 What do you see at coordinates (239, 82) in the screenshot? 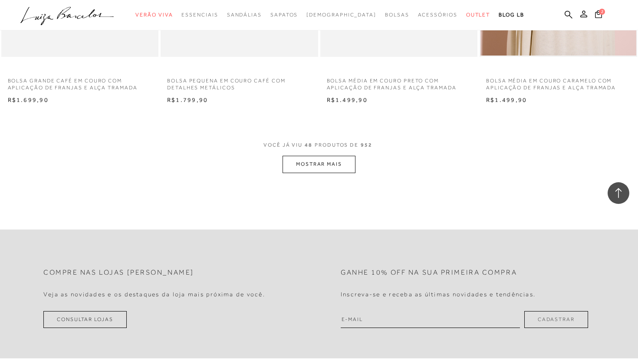
I see `p: BOLSA PEQUENA EM COURO CAFÉ COM DETALHES METÁLICOS` at bounding box center [239, 82].